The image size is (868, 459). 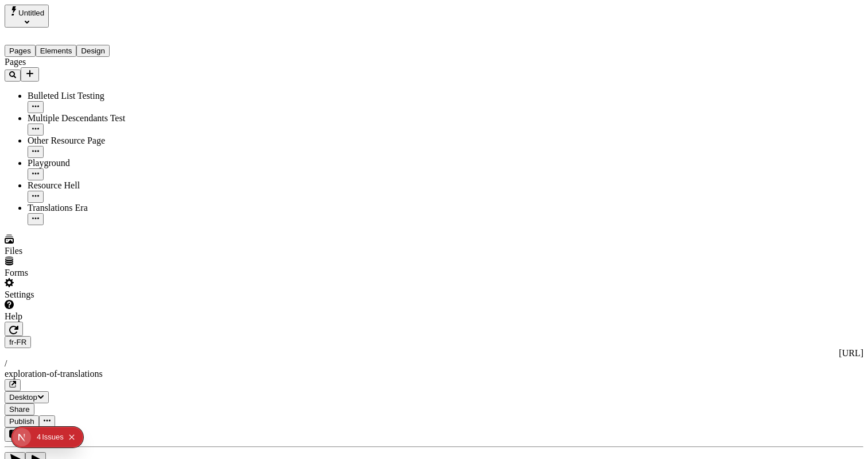 I want to click on div: Translations Era, so click(x=85, y=208).